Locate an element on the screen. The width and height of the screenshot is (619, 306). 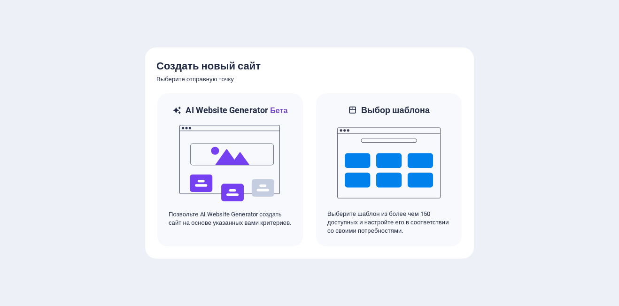
h5: Создать новый сайт is located at coordinates (309, 66).